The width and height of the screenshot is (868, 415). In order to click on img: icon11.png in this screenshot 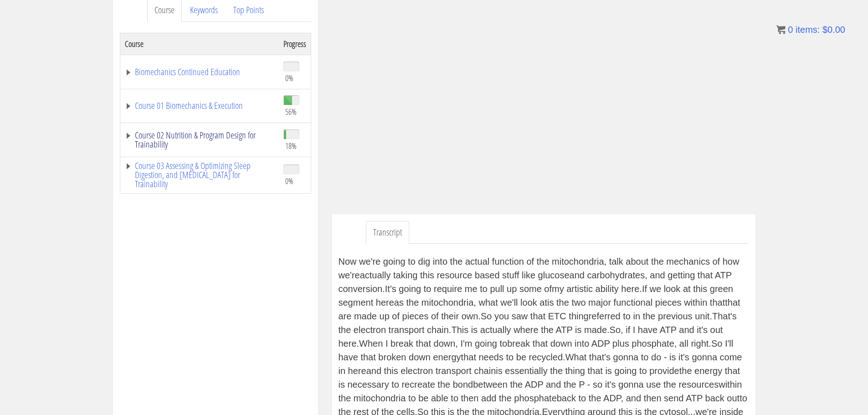, I will do `click(781, 29)`.